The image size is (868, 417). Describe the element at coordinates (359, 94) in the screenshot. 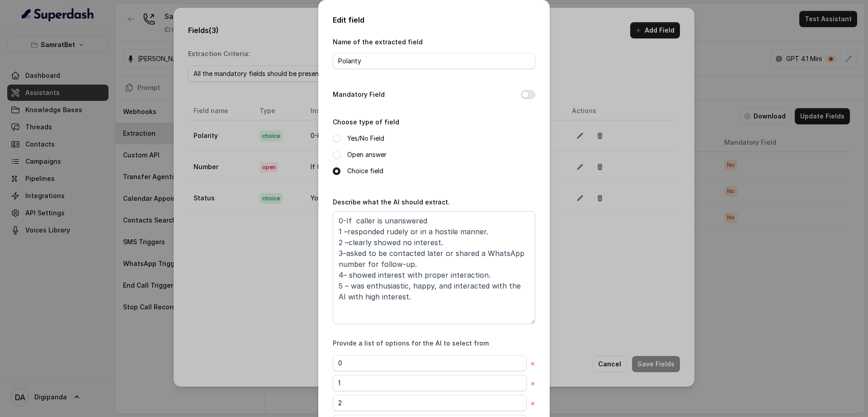

I see `label: Mandatory Field` at that location.